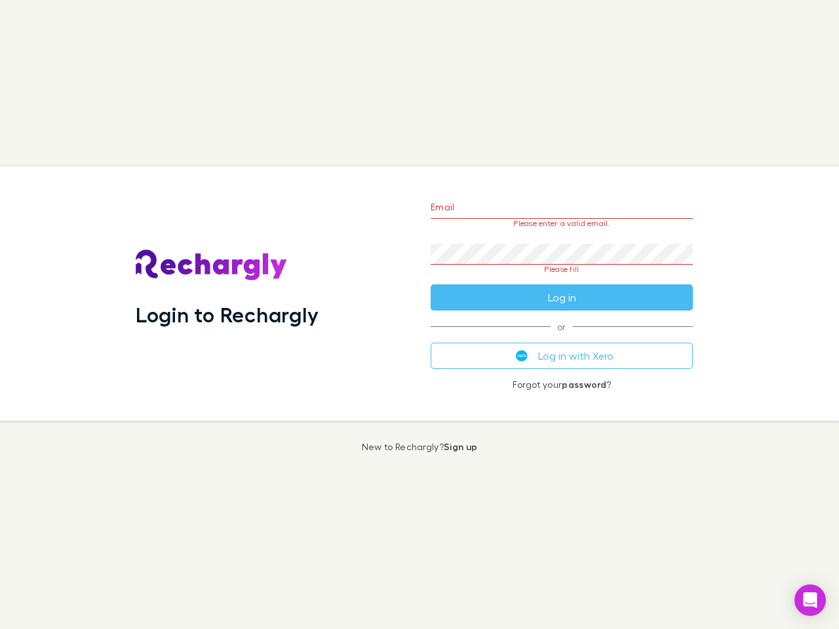  What do you see at coordinates (562, 269) in the screenshot?
I see `p: Please fill` at bounding box center [562, 269].